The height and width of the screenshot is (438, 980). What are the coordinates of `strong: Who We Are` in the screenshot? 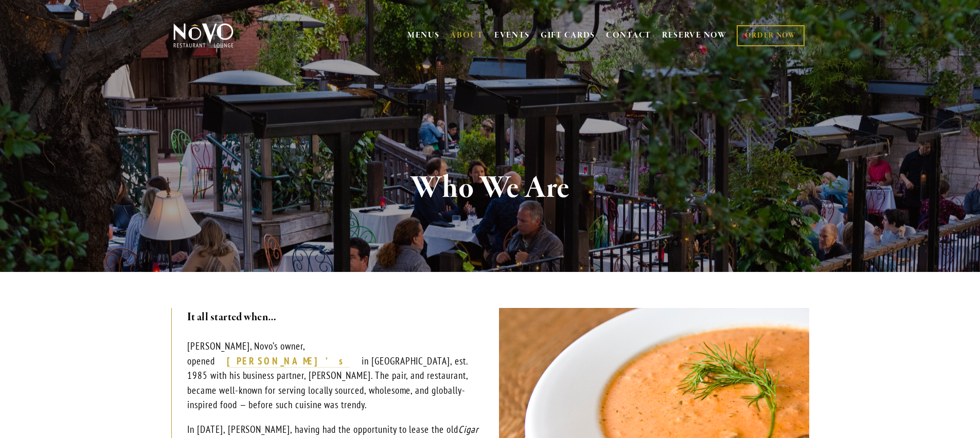 It's located at (490, 188).